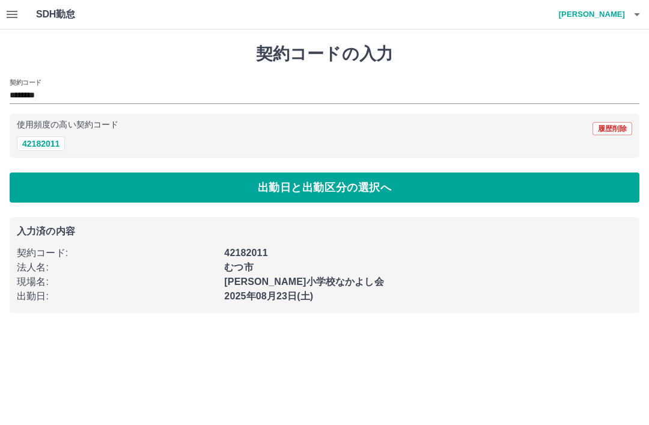  What do you see at coordinates (239, 267) in the screenshot?
I see `b: むつ市` at bounding box center [239, 267].